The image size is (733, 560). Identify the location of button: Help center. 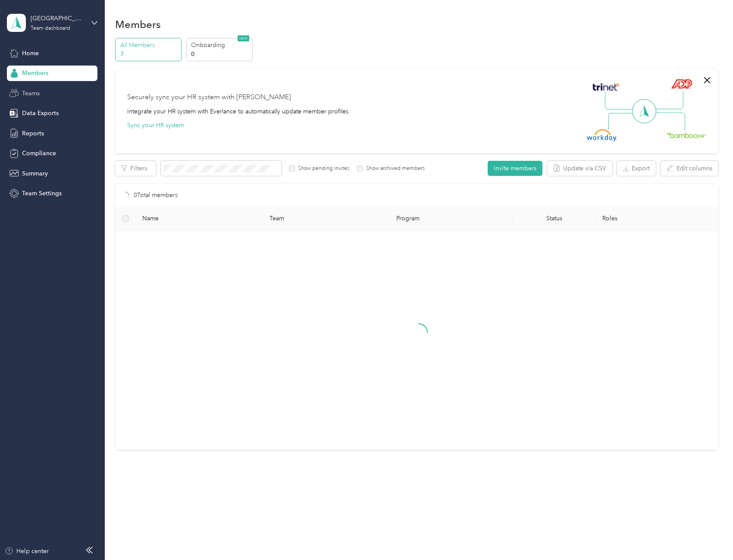
(27, 551).